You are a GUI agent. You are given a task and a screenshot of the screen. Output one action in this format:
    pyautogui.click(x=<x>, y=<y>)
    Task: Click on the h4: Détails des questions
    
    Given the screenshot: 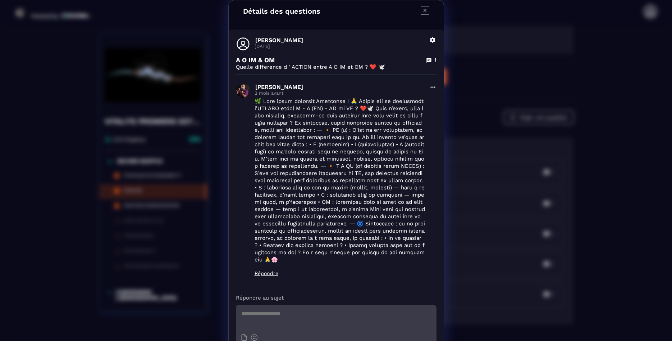 What is the action you would take?
    pyautogui.click(x=282, y=11)
    